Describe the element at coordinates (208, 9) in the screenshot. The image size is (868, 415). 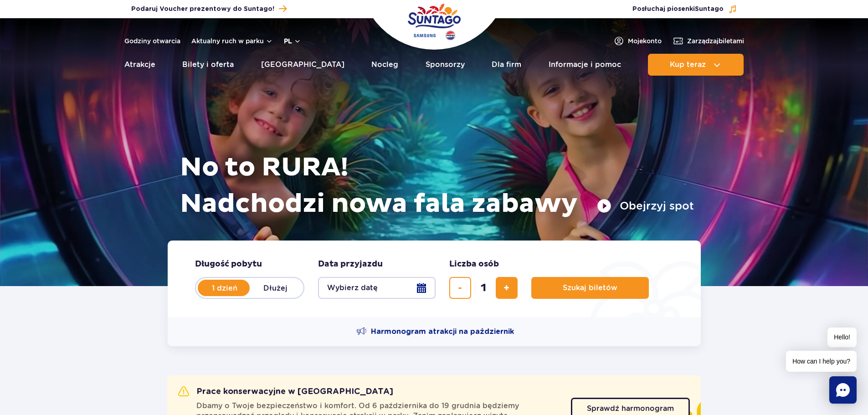
I see `a: Podaruj Voucher prezentowy do Suntago!` at that location.